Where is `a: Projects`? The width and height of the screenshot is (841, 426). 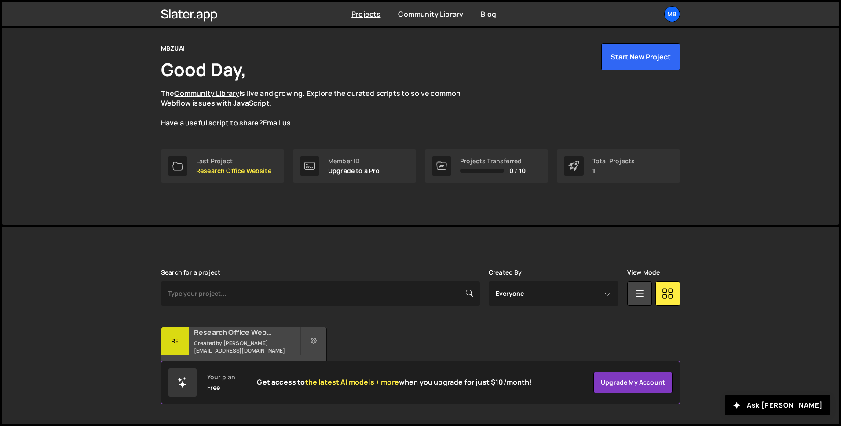 a: Projects is located at coordinates (366, 14).